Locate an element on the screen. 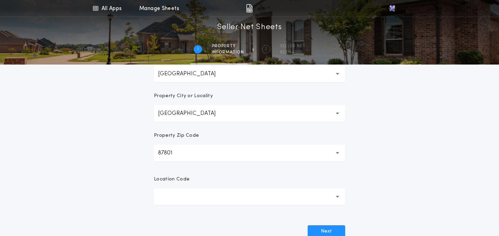 This screenshot has width=499, height=236. p: Property City or Locality is located at coordinates (183, 96).